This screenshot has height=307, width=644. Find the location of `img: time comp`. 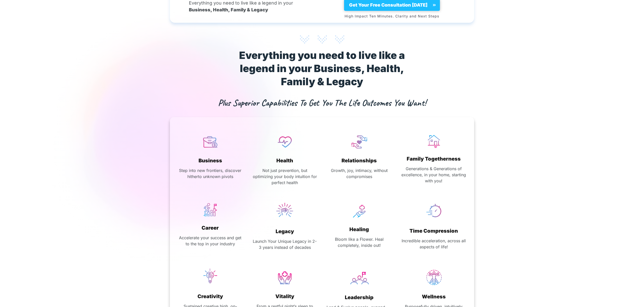

img: time comp is located at coordinates (434, 211).